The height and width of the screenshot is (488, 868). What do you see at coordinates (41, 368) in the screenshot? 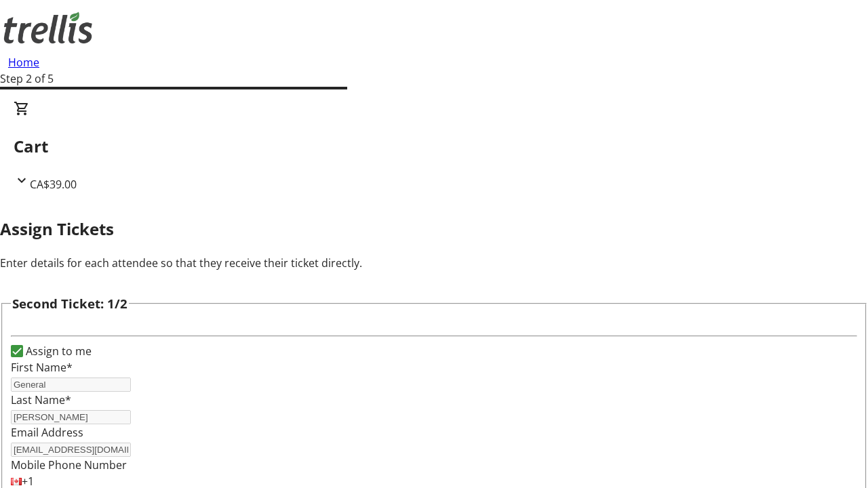
I see `label: First Name*` at bounding box center [41, 368].